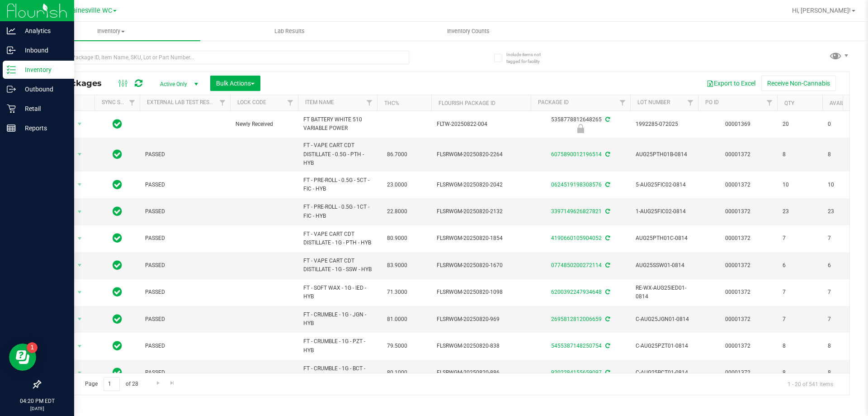 The width and height of the screenshot is (868, 416). Describe the element at coordinates (481, 373) in the screenshot. I see `span: FLSRWGM-20250820-886` at that location.